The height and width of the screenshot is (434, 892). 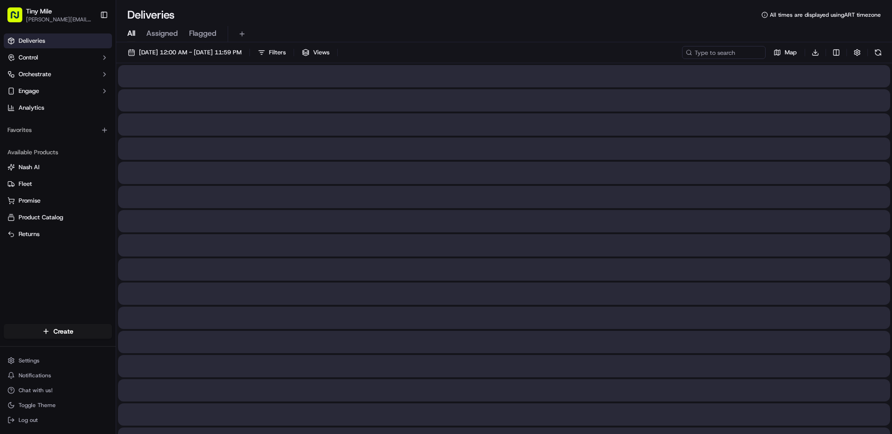 What do you see at coordinates (58, 375) in the screenshot?
I see `button: Notifications` at bounding box center [58, 375].